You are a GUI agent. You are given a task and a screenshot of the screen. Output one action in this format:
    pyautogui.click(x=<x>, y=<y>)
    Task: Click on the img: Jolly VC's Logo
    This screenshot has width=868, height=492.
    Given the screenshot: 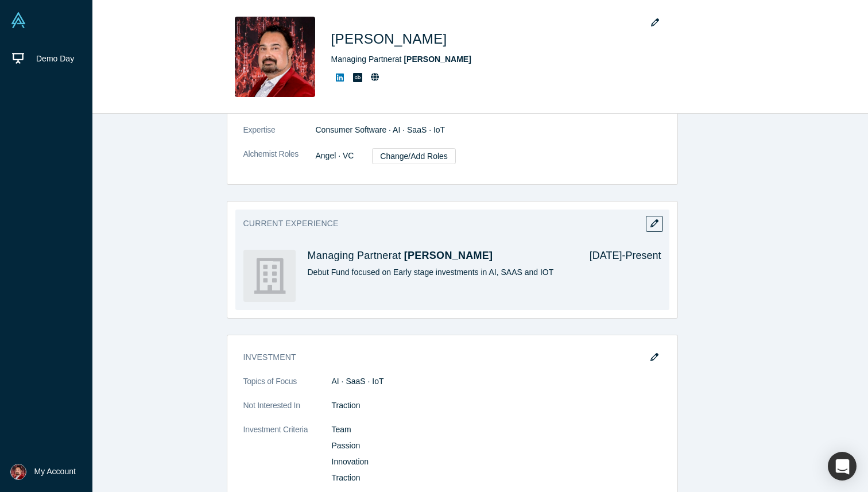 What is the action you would take?
    pyautogui.click(x=269, y=275)
    